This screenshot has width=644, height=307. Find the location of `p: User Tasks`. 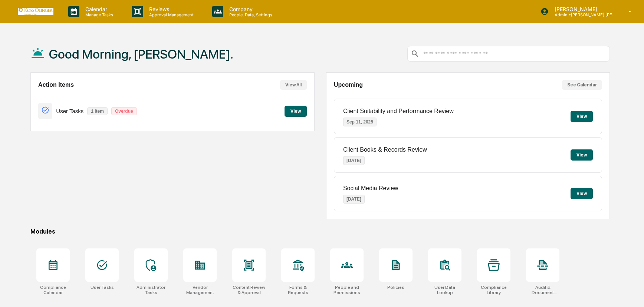

p: User Tasks is located at coordinates (70, 111).